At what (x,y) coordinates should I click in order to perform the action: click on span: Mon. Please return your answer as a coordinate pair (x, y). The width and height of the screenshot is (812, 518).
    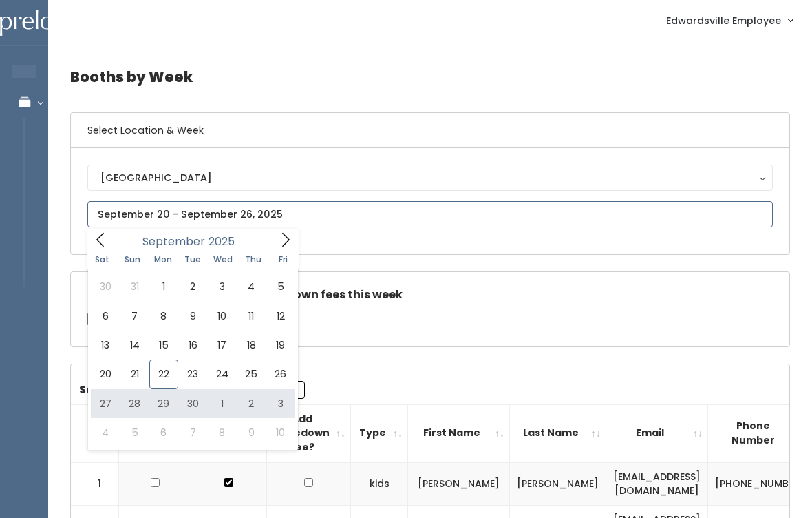
    Looking at the image, I should click on (163, 260).